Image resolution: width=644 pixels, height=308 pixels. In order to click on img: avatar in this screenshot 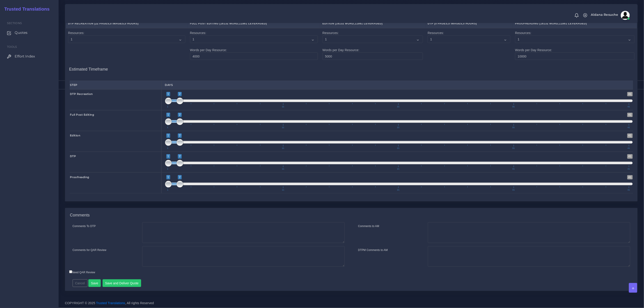, I will do `click(625, 15)`.